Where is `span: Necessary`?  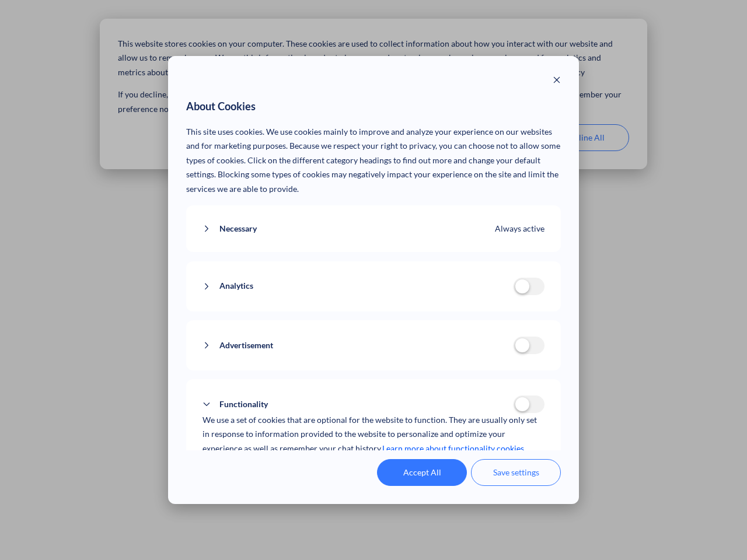
span: Necessary is located at coordinates (238, 229).